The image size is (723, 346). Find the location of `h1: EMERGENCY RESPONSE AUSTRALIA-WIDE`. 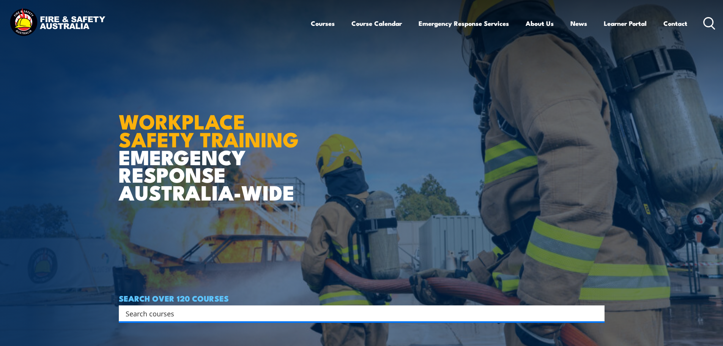

h1: EMERGENCY RESPONSE AUSTRALIA-WIDE is located at coordinates (212, 147).